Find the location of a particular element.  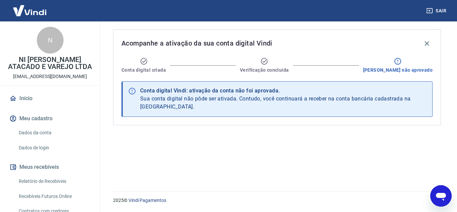

a: Dados da conta is located at coordinates (54, 132).